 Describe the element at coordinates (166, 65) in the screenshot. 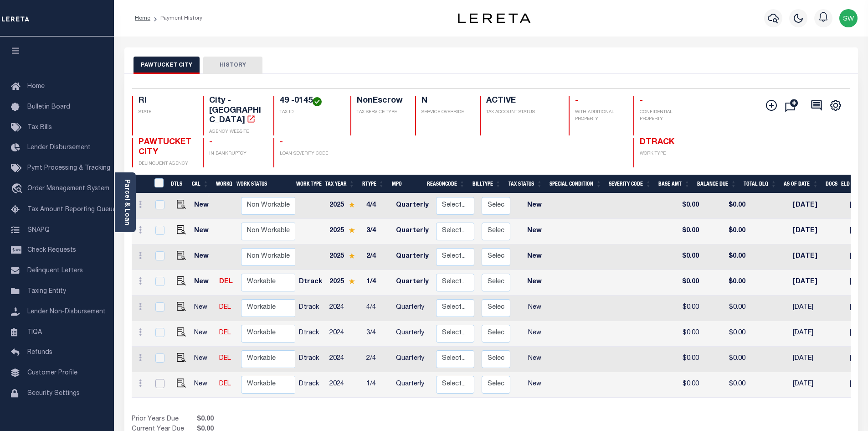

I see `button: PAWTUCKET CITY` at that location.